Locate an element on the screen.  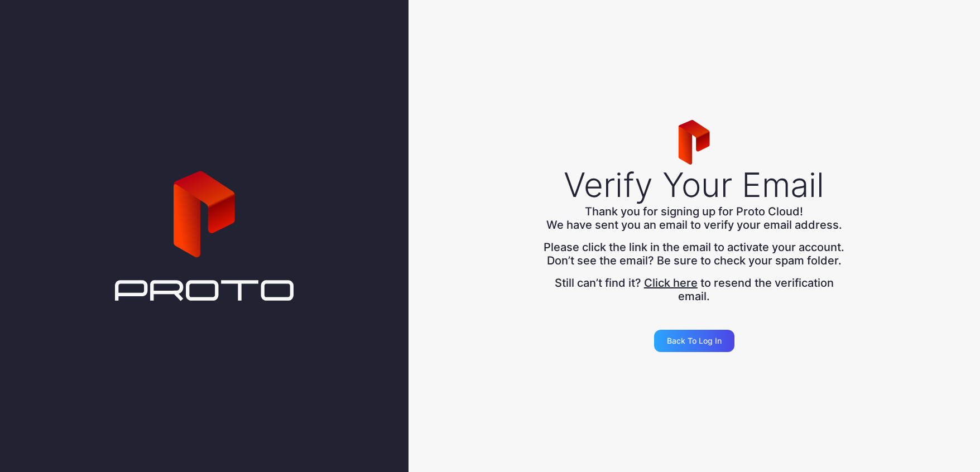
div: Don’t see the email? Be sure to check your spam folder. is located at coordinates (694, 260).